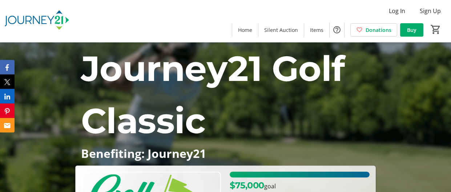 This screenshot has height=192, width=451. Describe the element at coordinates (225, 153) in the screenshot. I see `p: Benefiting: Journey21` at that location.